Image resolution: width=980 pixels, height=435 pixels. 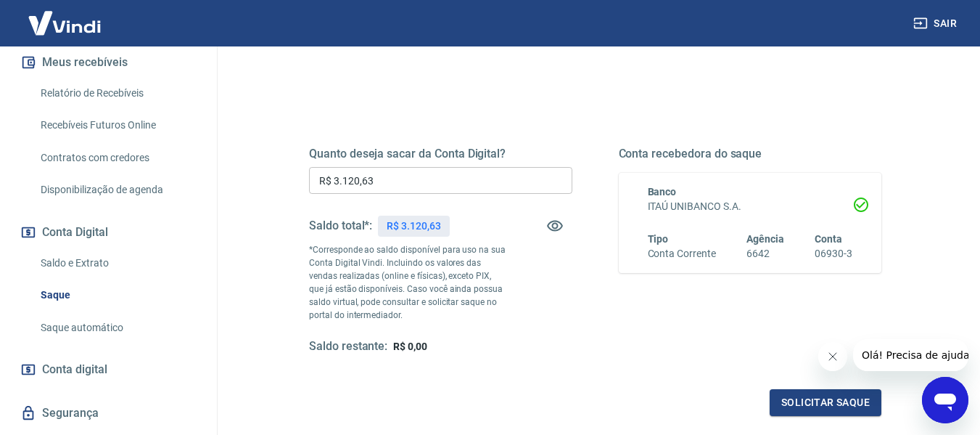 I want to click on span: Conta digital, so click(x=75, y=370).